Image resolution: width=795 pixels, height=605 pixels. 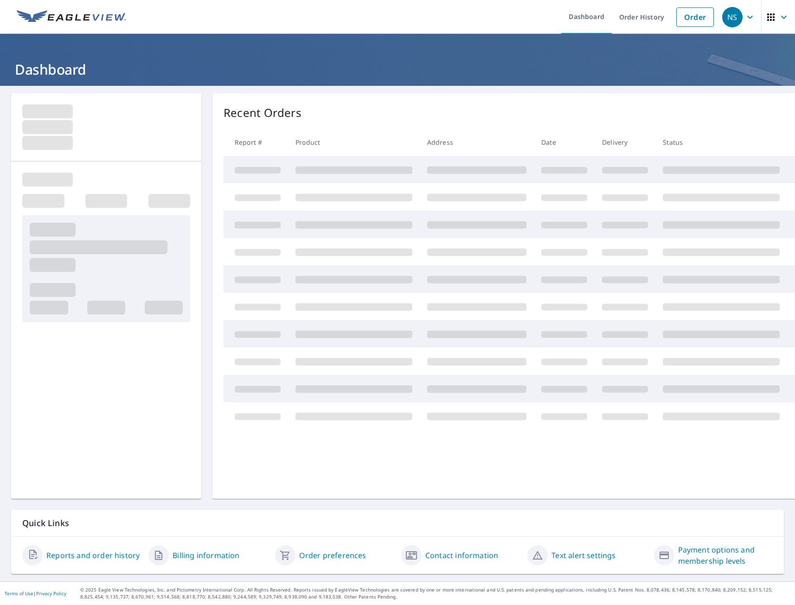 I want to click on th: Address, so click(x=477, y=142).